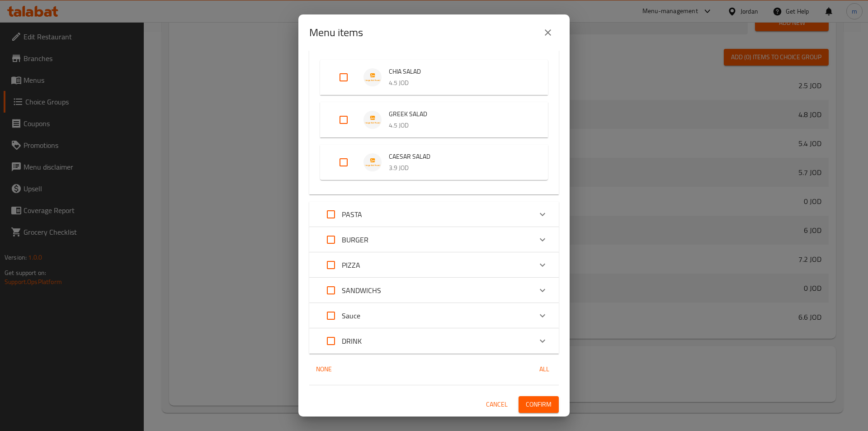 The width and height of the screenshot is (868, 431). Describe the element at coordinates (336, 33) in the screenshot. I see `h2: Menu items` at that location.